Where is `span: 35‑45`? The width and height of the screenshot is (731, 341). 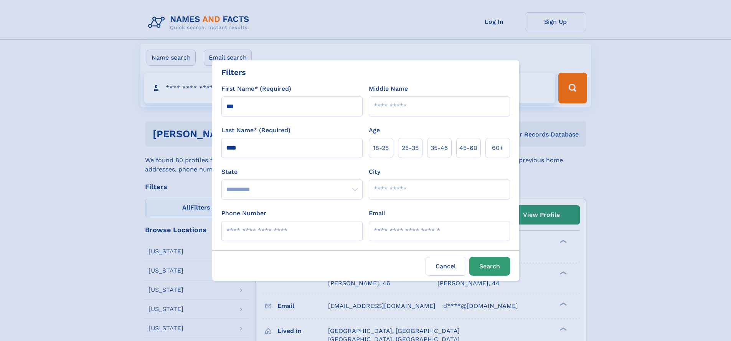 span: 35‑45 is located at coordinates (439, 148).